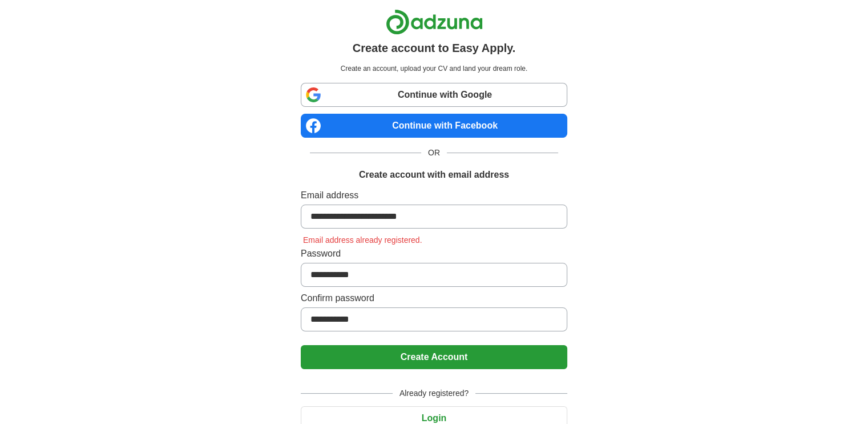  Describe the element at coordinates (434, 69) in the screenshot. I see `p: Create an account, upload your CV and land your dream role.` at that location.